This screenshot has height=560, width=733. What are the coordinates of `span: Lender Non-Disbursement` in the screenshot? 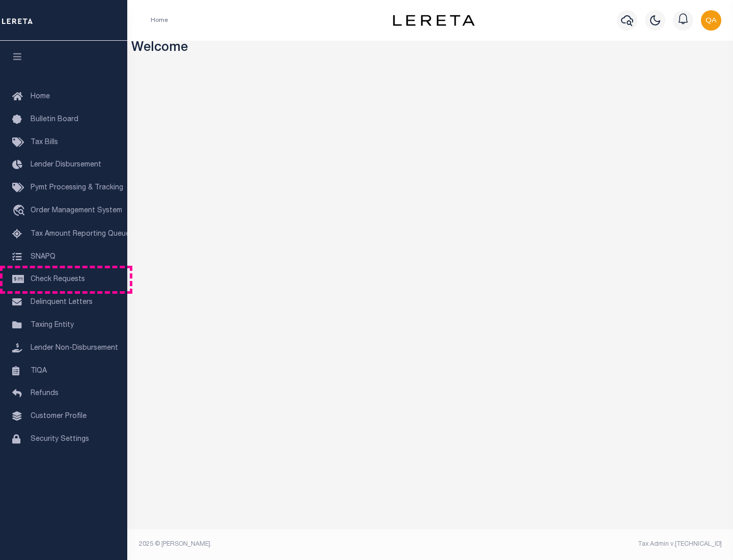 It's located at (74, 348).